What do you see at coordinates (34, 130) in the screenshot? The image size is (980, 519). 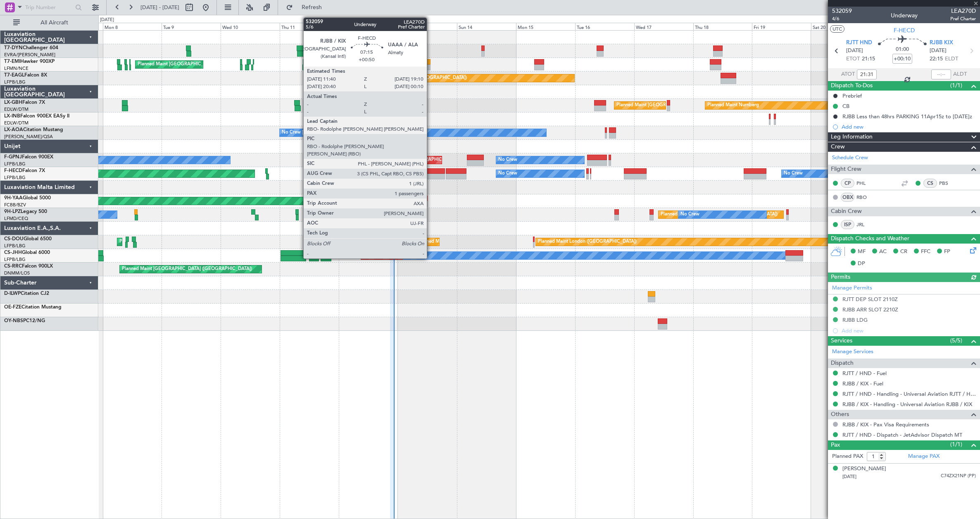 I see `a: LX-AOACitation Mustang` at bounding box center [34, 130].